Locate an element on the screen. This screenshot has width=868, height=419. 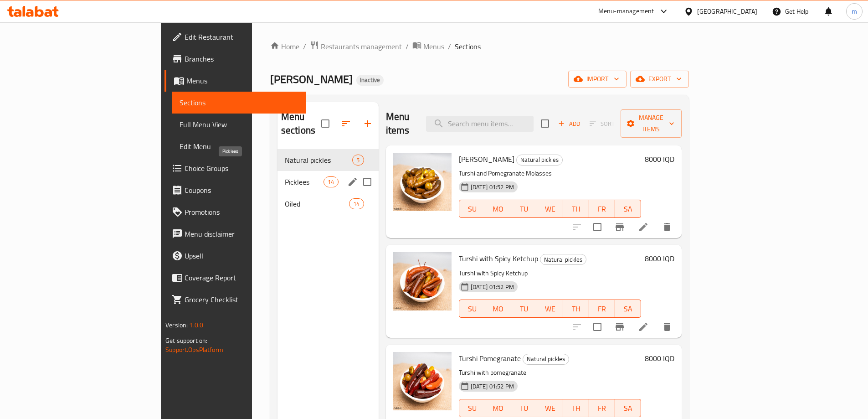
span: Promotions is located at coordinates (242, 212).